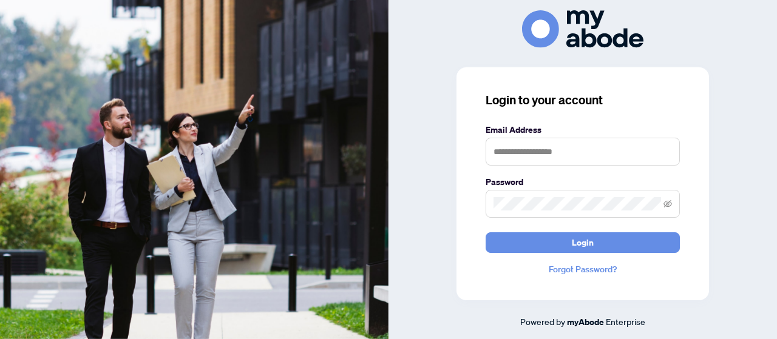 This screenshot has width=777, height=339. What do you see at coordinates (625, 322) in the screenshot?
I see `span: Enterprise` at bounding box center [625, 322].